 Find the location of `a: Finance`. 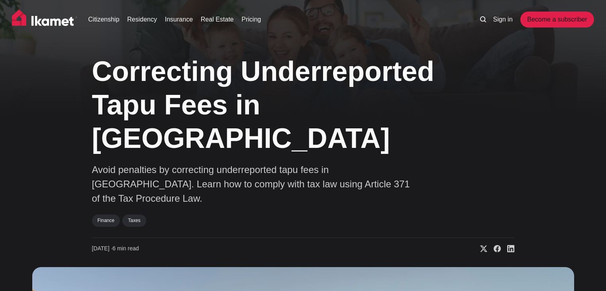

a: Finance is located at coordinates (106, 220).